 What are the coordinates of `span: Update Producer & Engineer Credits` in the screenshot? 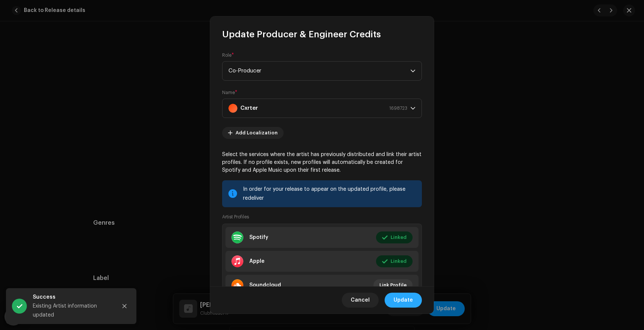 It's located at (302, 34).